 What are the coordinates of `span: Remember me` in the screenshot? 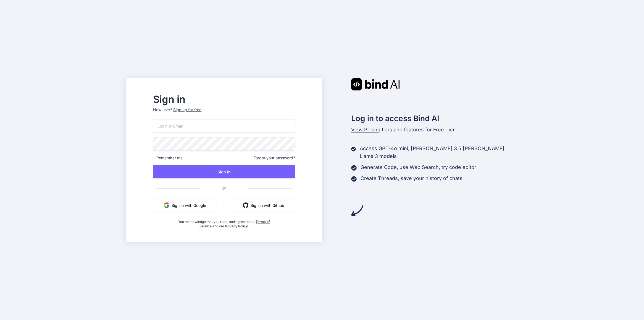 It's located at (168, 158).